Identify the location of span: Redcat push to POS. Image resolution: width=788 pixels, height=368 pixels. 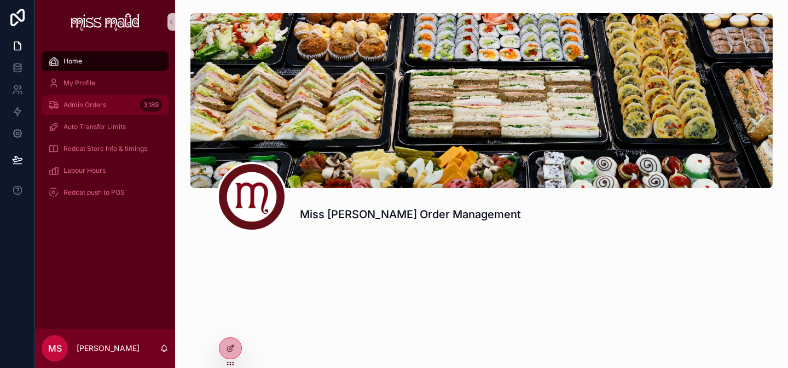
(94, 193).